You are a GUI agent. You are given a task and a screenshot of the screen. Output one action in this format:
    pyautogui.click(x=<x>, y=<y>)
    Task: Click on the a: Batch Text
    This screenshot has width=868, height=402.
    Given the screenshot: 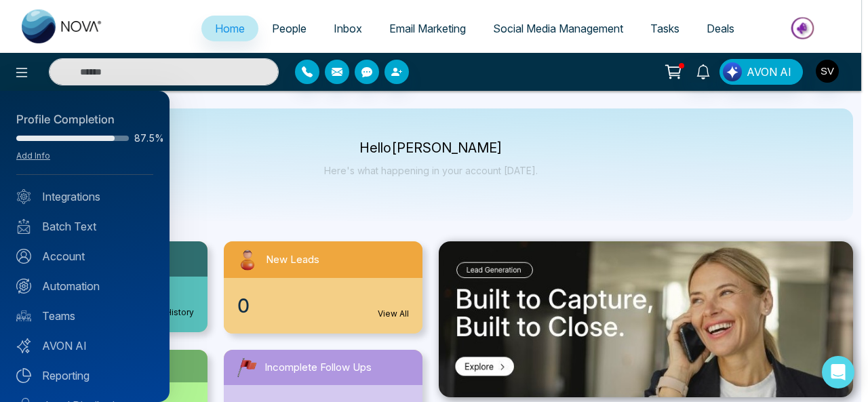 What is the action you would take?
    pyautogui.click(x=85, y=226)
    